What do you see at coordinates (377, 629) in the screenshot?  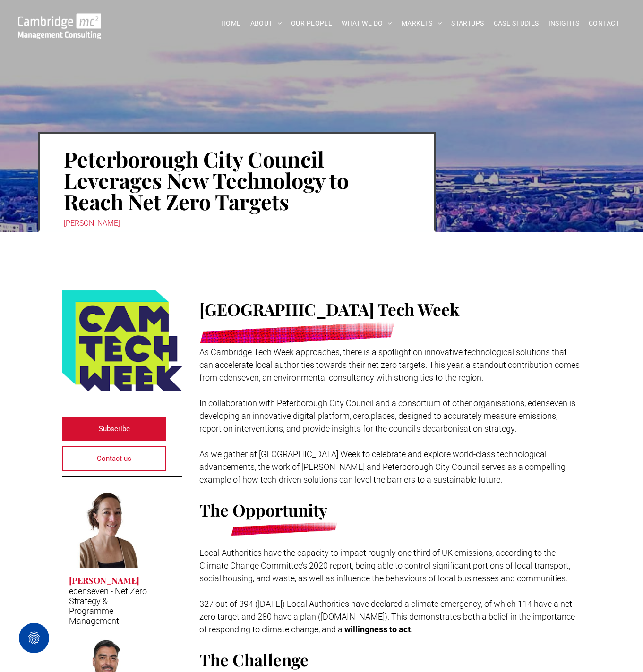 I see `span: willingness to act` at bounding box center [377, 629].